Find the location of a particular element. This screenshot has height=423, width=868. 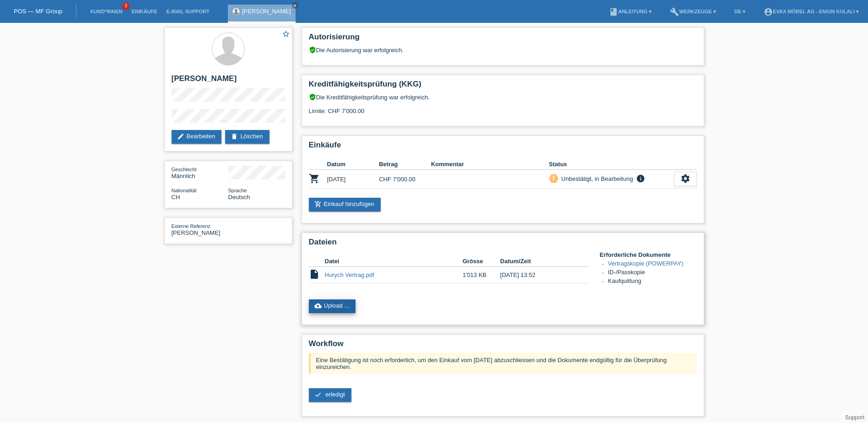

span: Nationalität is located at coordinates (184, 190).